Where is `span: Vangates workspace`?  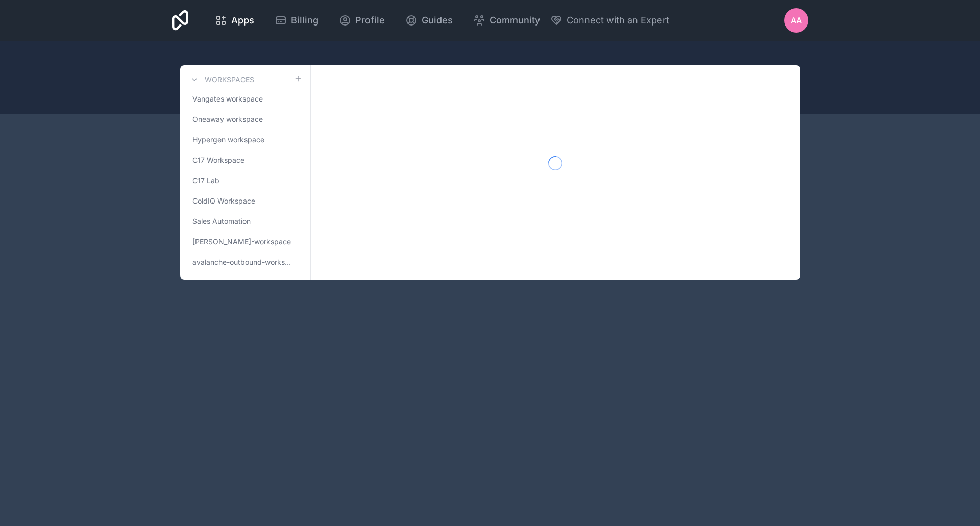
span: Vangates workspace is located at coordinates (228, 99).